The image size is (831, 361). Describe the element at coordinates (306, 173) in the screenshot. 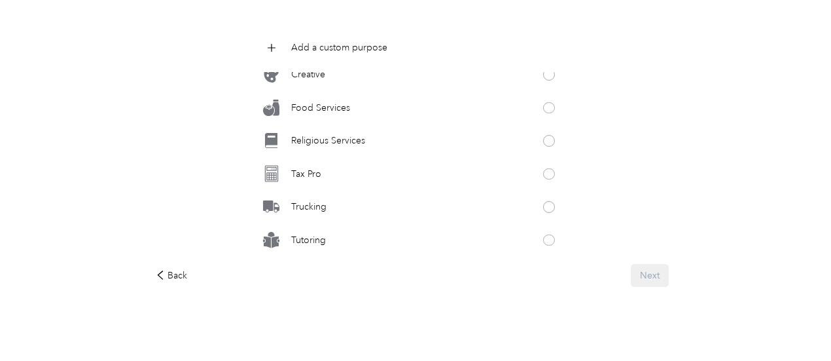

I see `p: Tax Pro` at that location.